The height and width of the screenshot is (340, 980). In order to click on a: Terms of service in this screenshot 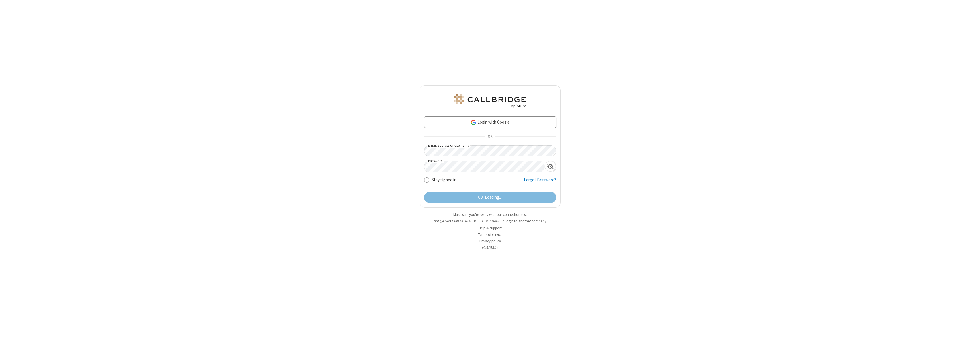, I will do `click(490, 234)`.